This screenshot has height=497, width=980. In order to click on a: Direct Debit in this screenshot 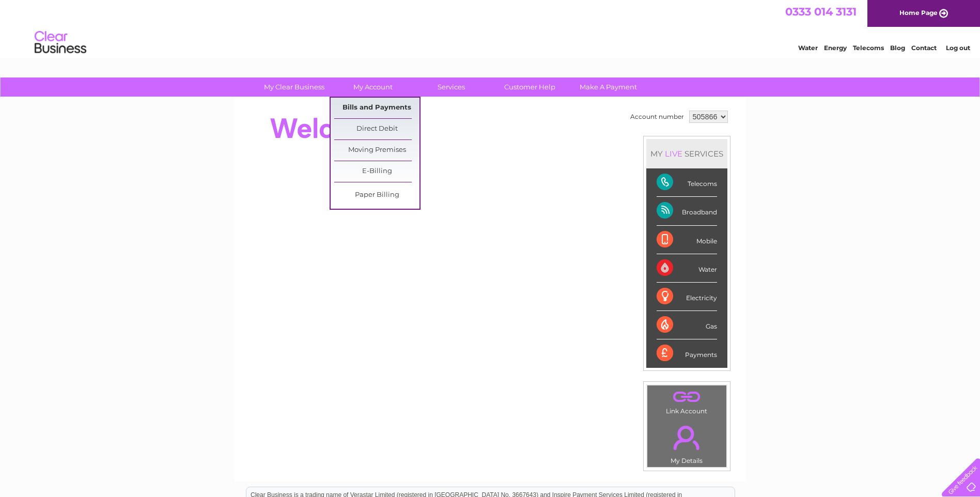, I will do `click(377, 129)`.